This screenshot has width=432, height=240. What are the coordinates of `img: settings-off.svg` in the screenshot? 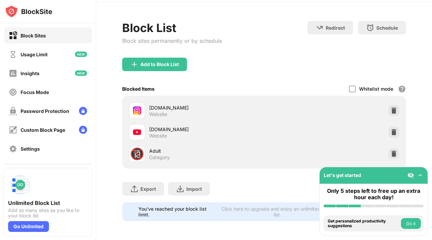 It's located at (13, 149).